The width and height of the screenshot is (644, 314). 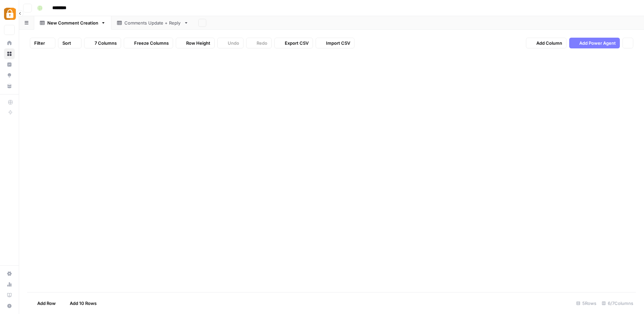 I want to click on button: Freeze Columns, so click(x=148, y=43).